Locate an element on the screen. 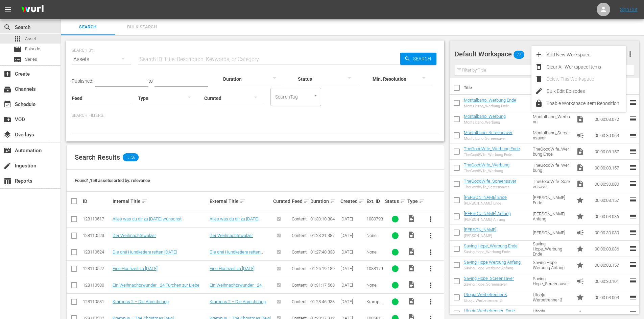  td: 00:00:03.036 is located at coordinates (611, 249).